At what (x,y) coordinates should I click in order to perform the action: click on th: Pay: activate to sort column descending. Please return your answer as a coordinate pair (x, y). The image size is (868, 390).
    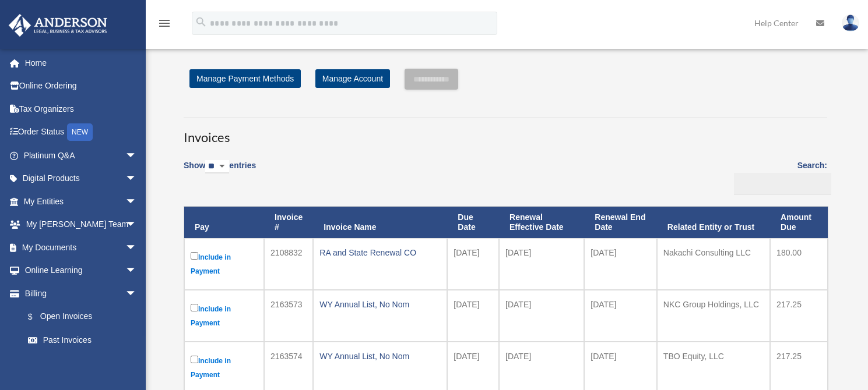
    Looking at the image, I should click on (224, 222).